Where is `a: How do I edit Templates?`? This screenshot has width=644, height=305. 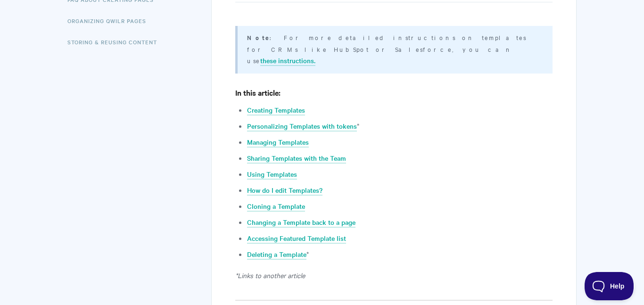
a: How do I edit Templates? is located at coordinates (285, 191).